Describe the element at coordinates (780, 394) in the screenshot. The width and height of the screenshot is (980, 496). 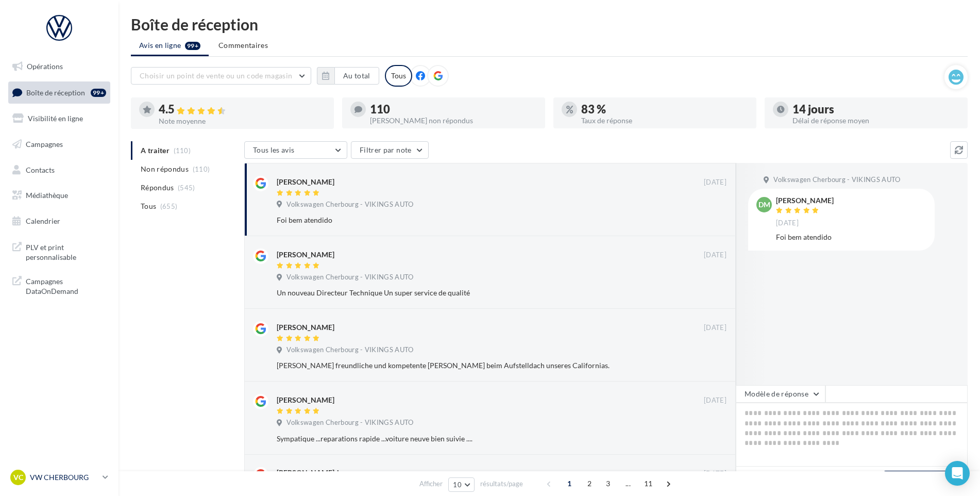
I see `button: Modèle de réponse` at that location.